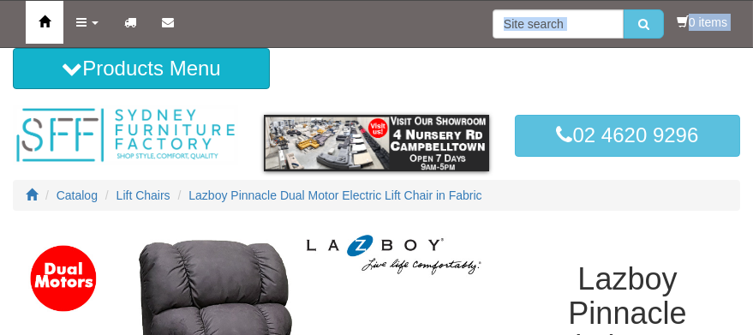 The width and height of the screenshot is (753, 335). Describe the element at coordinates (627, 135) in the screenshot. I see `a: 02 4620 9296` at that location.